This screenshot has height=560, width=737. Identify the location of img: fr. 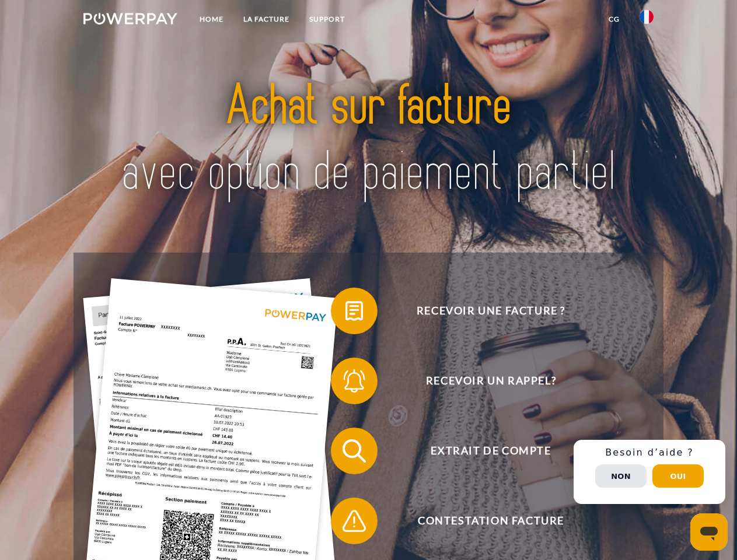
(647, 17).